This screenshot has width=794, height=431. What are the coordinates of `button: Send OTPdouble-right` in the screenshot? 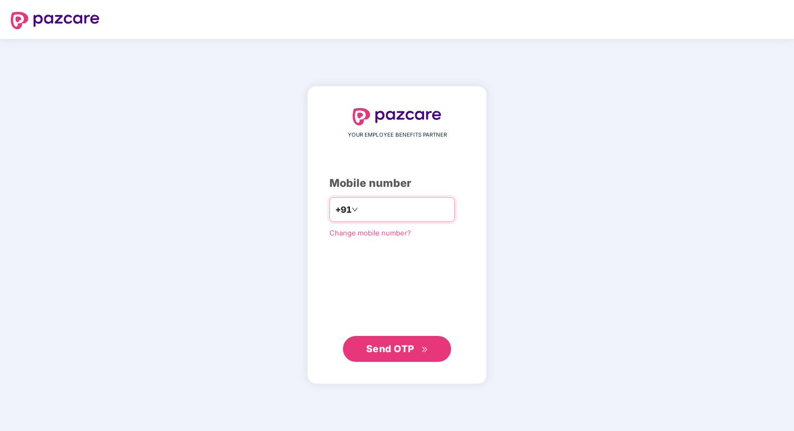 It's located at (397, 349).